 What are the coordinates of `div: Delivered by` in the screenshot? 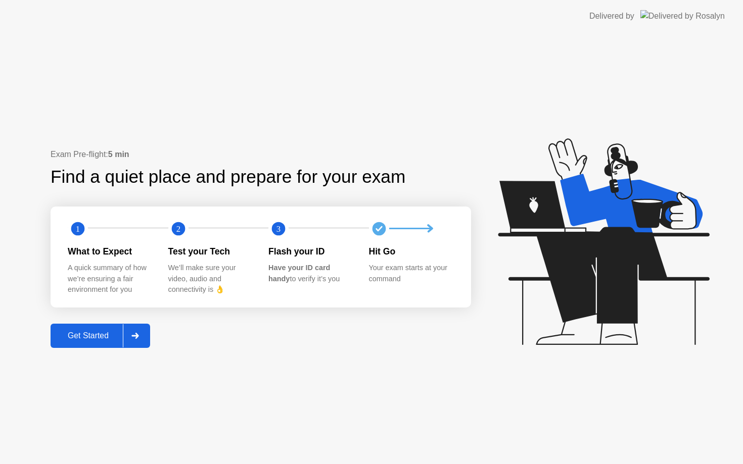 It's located at (611, 16).